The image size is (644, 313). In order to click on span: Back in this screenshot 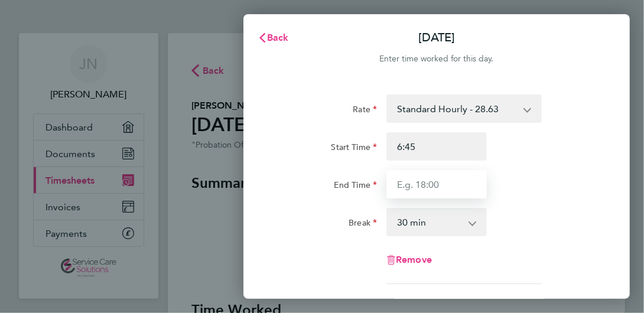, I will do `click(278, 37)`.